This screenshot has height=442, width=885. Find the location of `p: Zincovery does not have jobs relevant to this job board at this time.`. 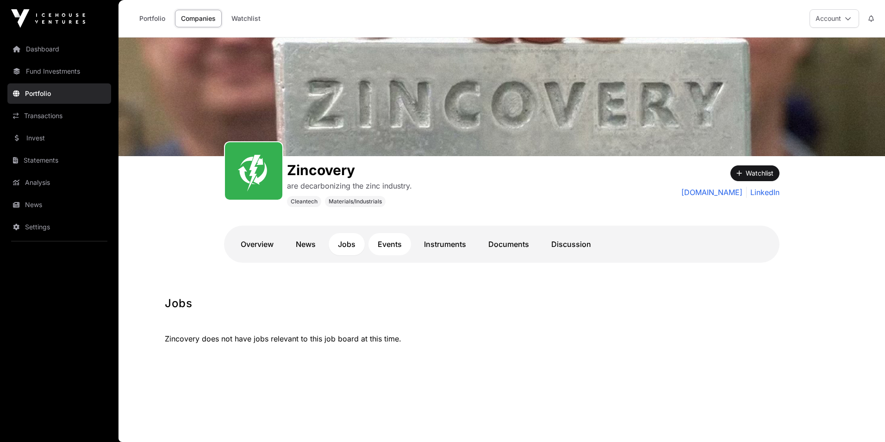

p: Zincovery does not have jobs relevant to this job board at this time. is located at coordinates (502, 333).